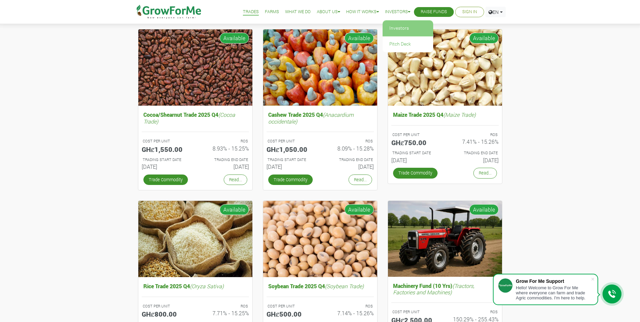 Image resolution: width=640 pixels, height=322 pixels. What do you see at coordinates (251, 12) in the screenshot?
I see `a: Trades` at bounding box center [251, 12].